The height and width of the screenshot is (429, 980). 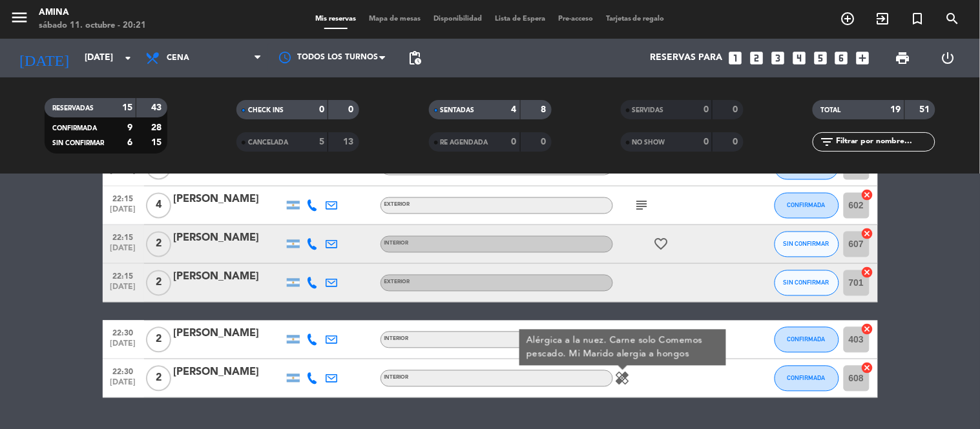 What do you see at coordinates (863, 58) in the screenshot?
I see `i: add_box` at bounding box center [863, 58].